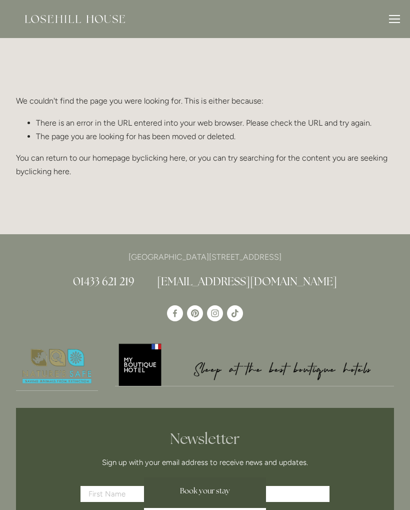 This screenshot has width=410, height=510. What do you see at coordinates (205, 462) in the screenshot?
I see `p: Sign up with your email address to receive news and updates.` at bounding box center [205, 462].